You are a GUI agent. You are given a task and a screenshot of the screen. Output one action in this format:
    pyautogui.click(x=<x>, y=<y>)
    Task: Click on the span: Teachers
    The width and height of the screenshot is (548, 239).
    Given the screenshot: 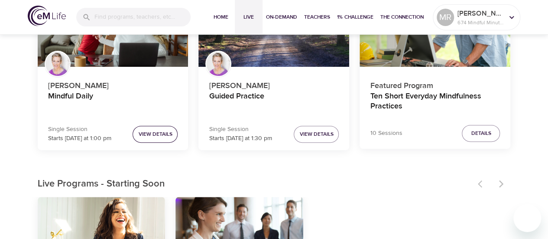 What is the action you would take?
    pyautogui.click(x=317, y=17)
    